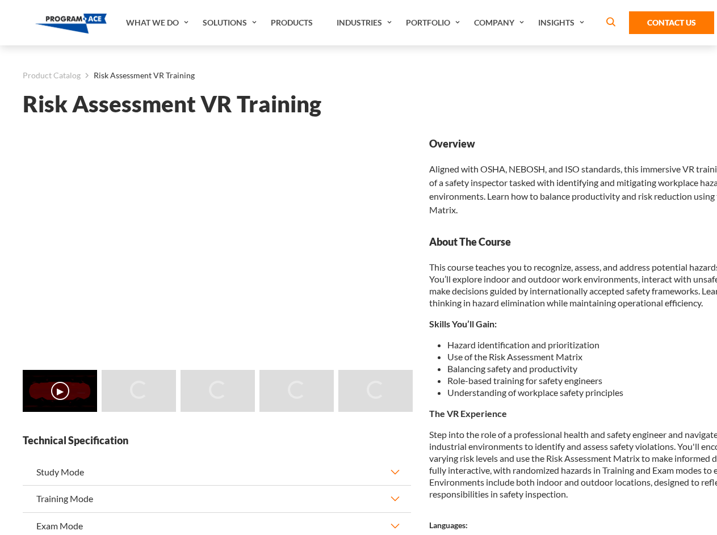 The width and height of the screenshot is (717, 535). What do you see at coordinates (217, 472) in the screenshot?
I see `button: Study Mode` at bounding box center [217, 472].